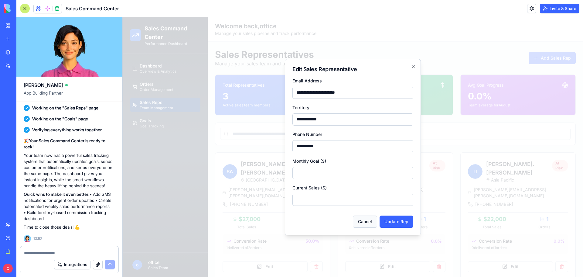 This screenshot has width=583, height=277. Describe the element at coordinates (60, 119) in the screenshot. I see `span: Working on the "Goals" page` at that location.